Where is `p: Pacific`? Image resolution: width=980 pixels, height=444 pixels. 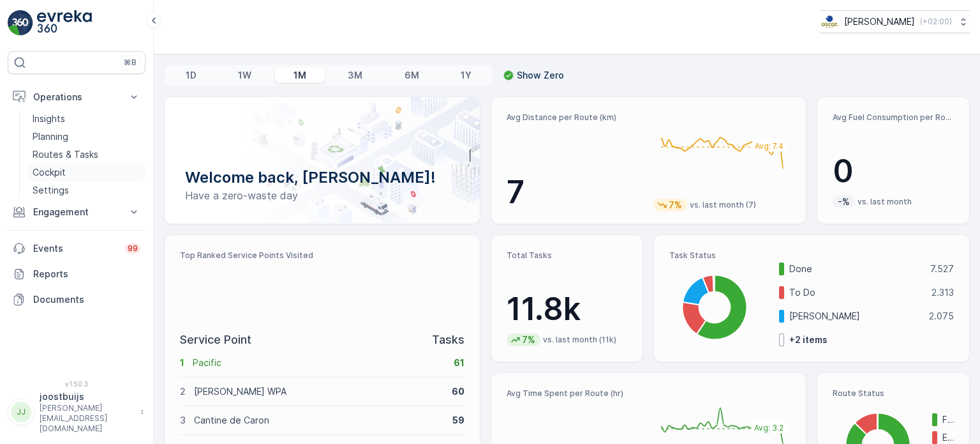 p: Pacific is located at coordinates (319, 363).